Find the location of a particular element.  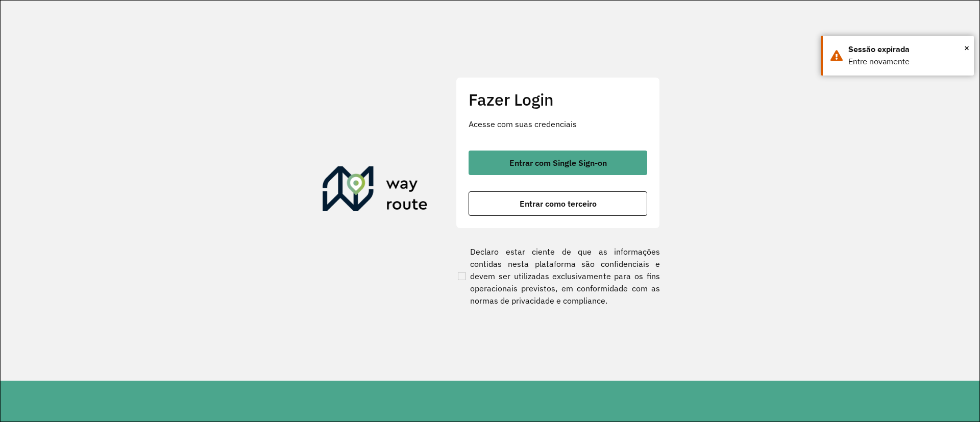

p: Acesse com suas credenciais is located at coordinates (558, 124).